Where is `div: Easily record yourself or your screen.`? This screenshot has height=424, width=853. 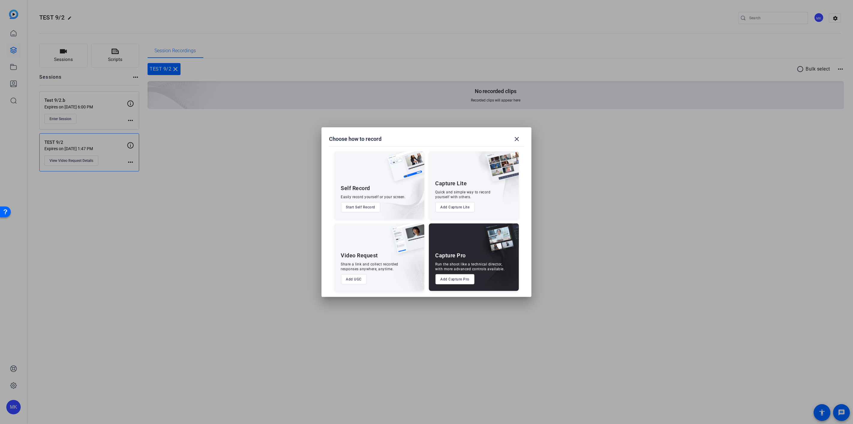
div: Easily record yourself or your screen. is located at coordinates (374, 197).